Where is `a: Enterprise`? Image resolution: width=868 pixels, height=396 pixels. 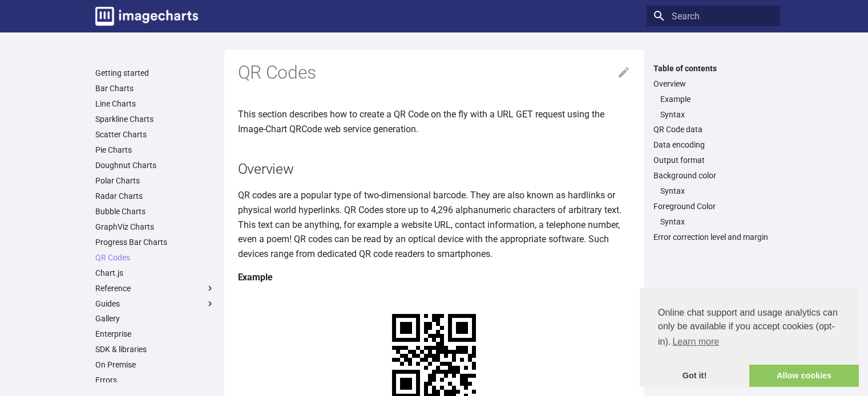 a: Enterprise is located at coordinates (155, 334).